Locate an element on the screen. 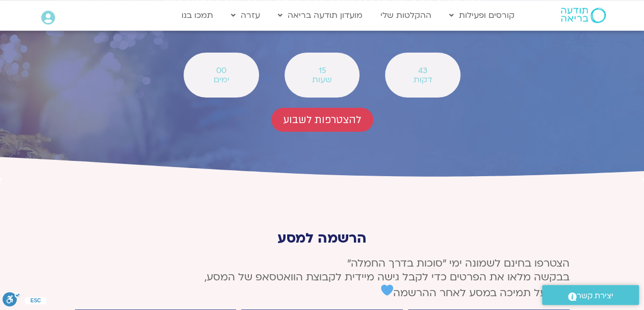  a: ההקלטות שלי is located at coordinates (406, 15).